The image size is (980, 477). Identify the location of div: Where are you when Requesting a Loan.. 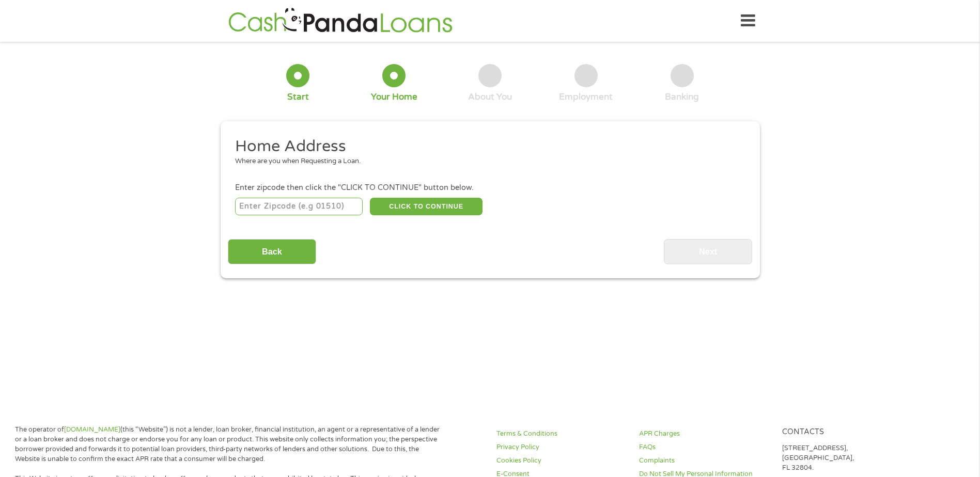
(486, 162).